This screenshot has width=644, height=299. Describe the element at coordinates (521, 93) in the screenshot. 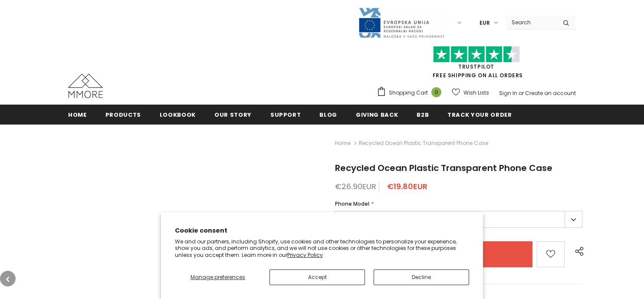

I see `span: or` at that location.